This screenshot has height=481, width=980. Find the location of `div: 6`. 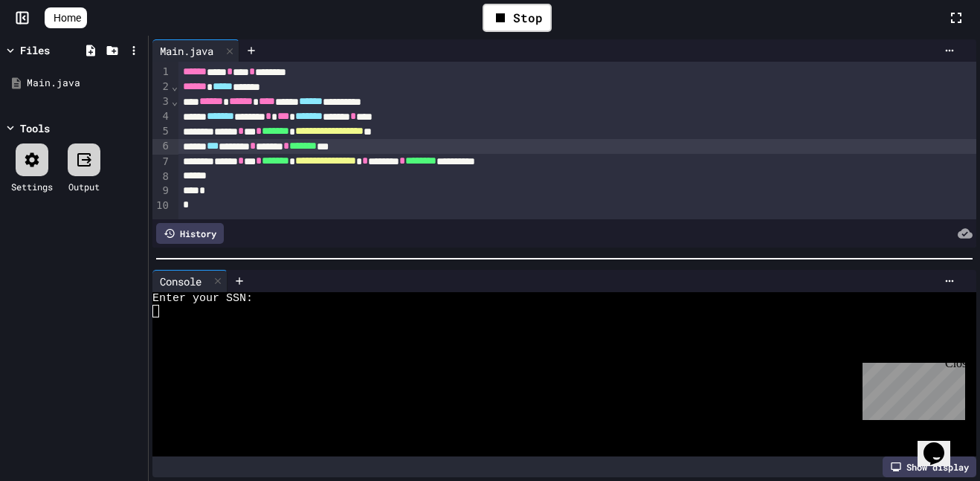

div: 6 is located at coordinates (161, 146).